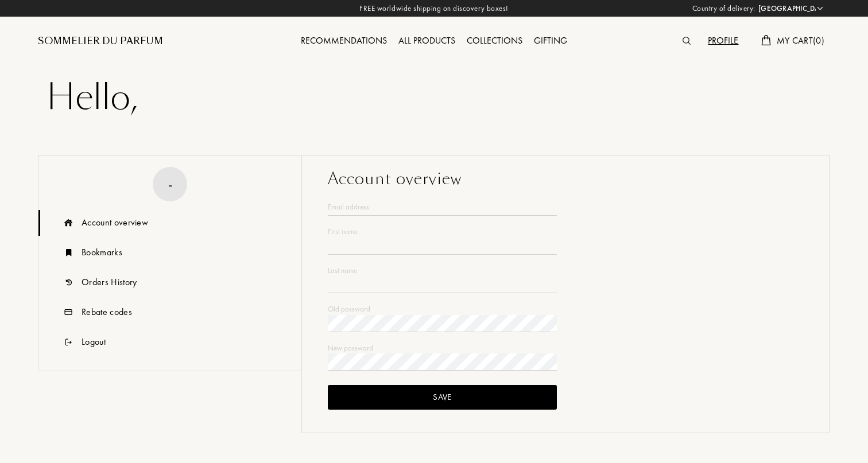 The height and width of the screenshot is (463, 868). I want to click on img: icn_logout.svg, so click(68, 342).